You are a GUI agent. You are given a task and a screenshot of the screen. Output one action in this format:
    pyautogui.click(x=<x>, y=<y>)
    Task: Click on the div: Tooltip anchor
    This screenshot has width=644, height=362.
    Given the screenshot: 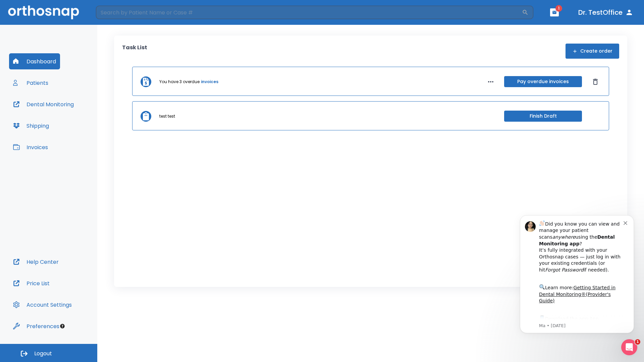 What is the action you would take?
    pyautogui.click(x=63, y=326)
    